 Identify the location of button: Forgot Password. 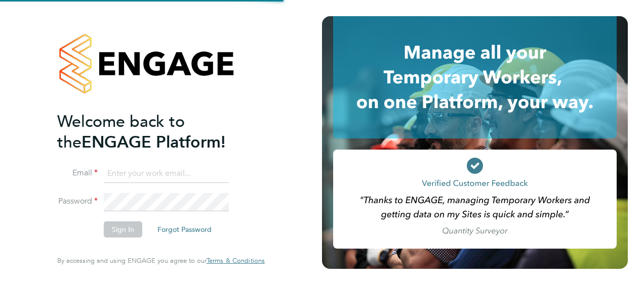
(184, 230).